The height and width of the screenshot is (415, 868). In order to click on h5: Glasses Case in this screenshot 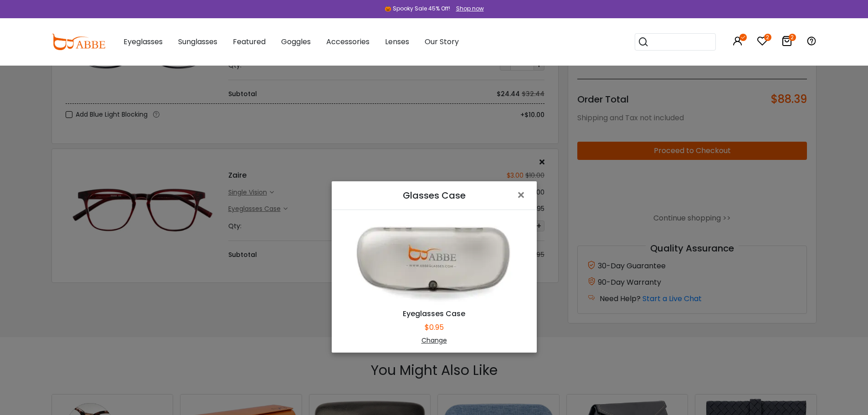, I will do `click(434, 195)`.